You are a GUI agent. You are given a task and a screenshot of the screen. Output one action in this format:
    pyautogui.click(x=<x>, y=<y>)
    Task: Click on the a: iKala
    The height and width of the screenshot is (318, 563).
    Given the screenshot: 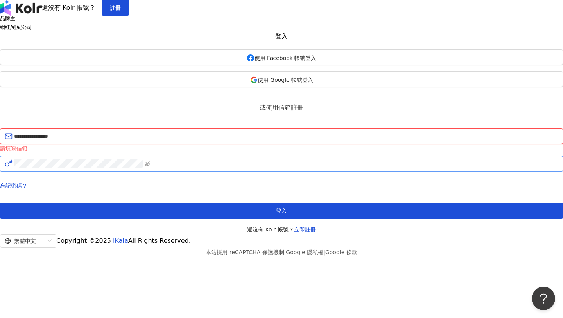 What is the action you would take?
    pyautogui.click(x=121, y=240)
    